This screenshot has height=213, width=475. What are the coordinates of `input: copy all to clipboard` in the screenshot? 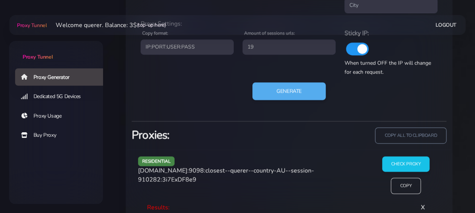 It's located at (411, 135).